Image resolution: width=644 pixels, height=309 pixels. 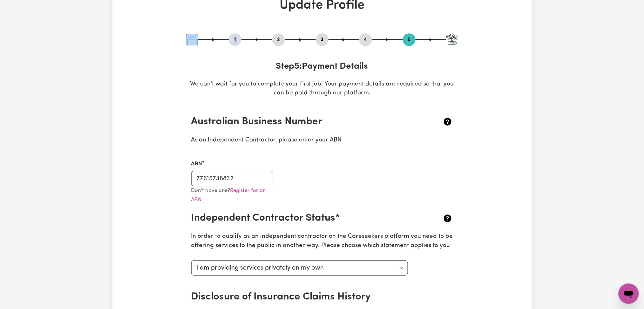 What do you see at coordinates (322, 241) in the screenshot?
I see `p: In order to qualify as an independent contractor on the Careseekers platform you need to be offer...` at bounding box center [322, 241].